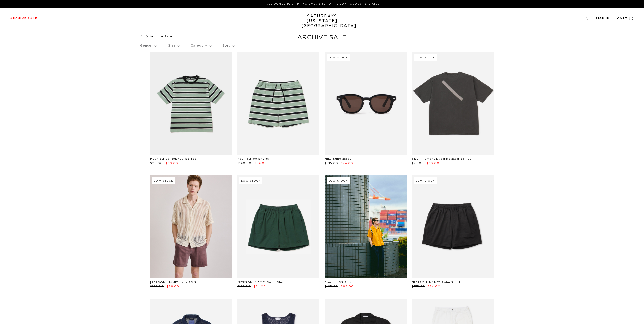  What do you see at coordinates (174, 46) in the screenshot?
I see `p: Size` at bounding box center [174, 46].